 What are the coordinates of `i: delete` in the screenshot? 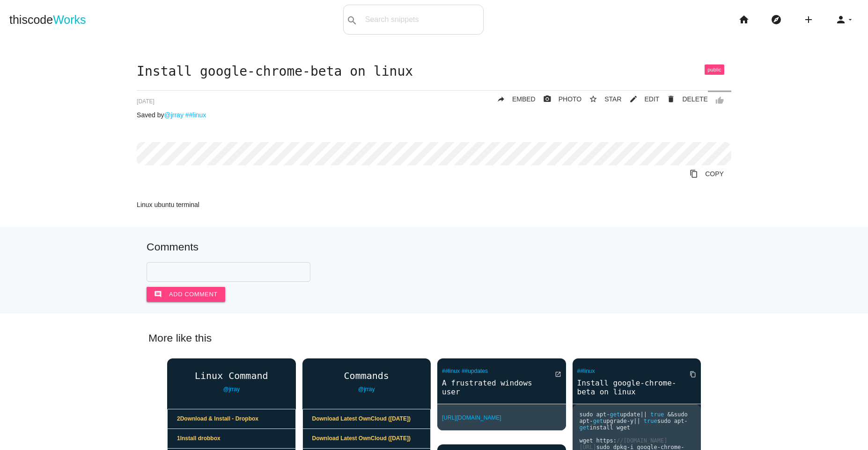 It's located at (671, 99).